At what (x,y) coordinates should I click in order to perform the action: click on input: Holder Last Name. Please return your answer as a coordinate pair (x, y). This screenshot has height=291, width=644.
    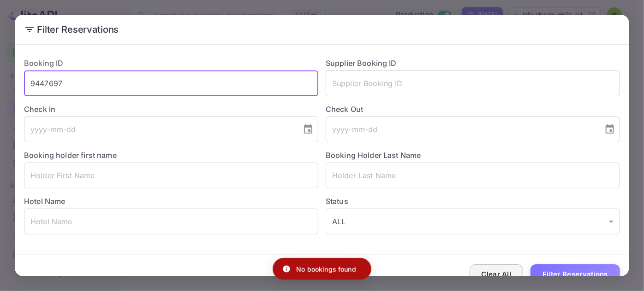
    Looking at the image, I should click on (472, 176).